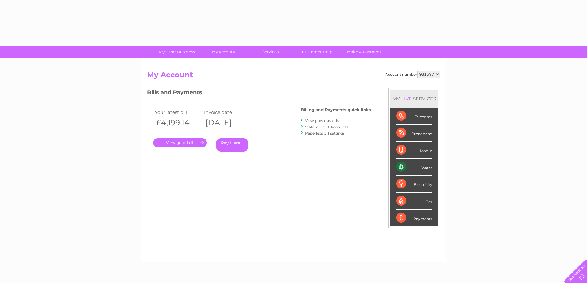 This screenshot has width=587, height=283. I want to click on a: View previous bills, so click(322, 120).